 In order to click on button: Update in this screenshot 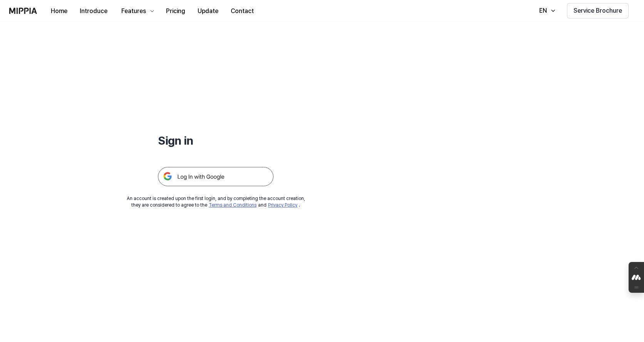, I will do `click(208, 11)`.